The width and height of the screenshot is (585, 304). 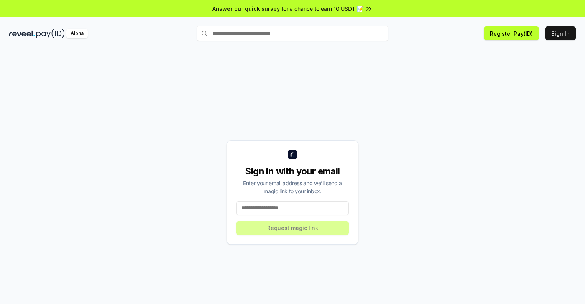 I want to click on img: pay_id, so click(x=51, y=33).